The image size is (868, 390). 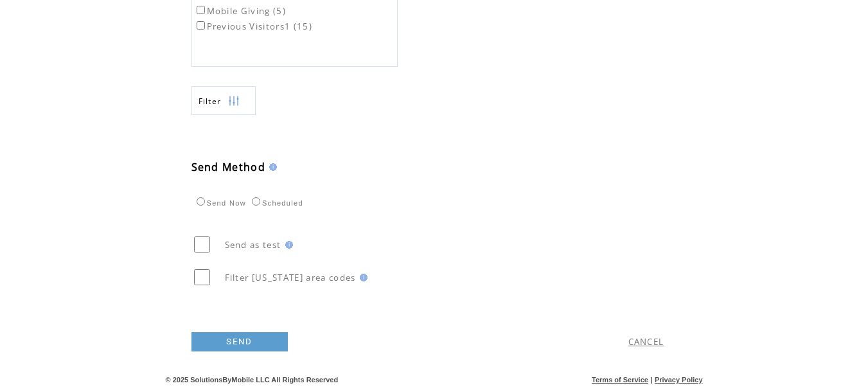 What do you see at coordinates (210, 101) in the screenshot?
I see `span: Show filters` at bounding box center [210, 101].